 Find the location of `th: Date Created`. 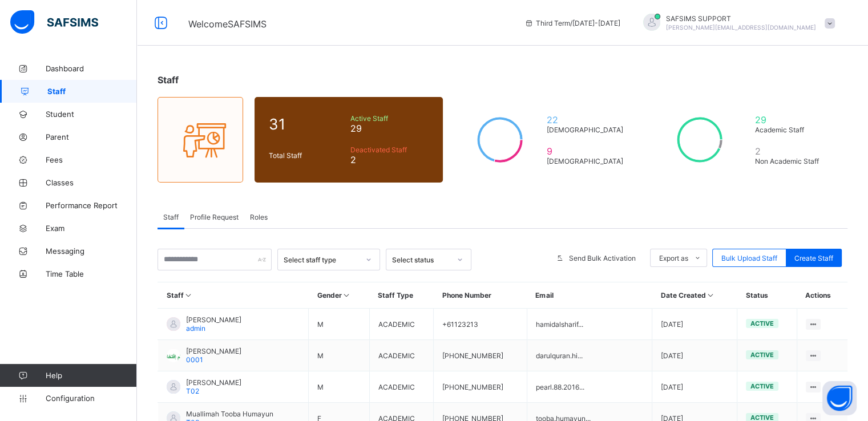

th: Date Created is located at coordinates (695, 296).